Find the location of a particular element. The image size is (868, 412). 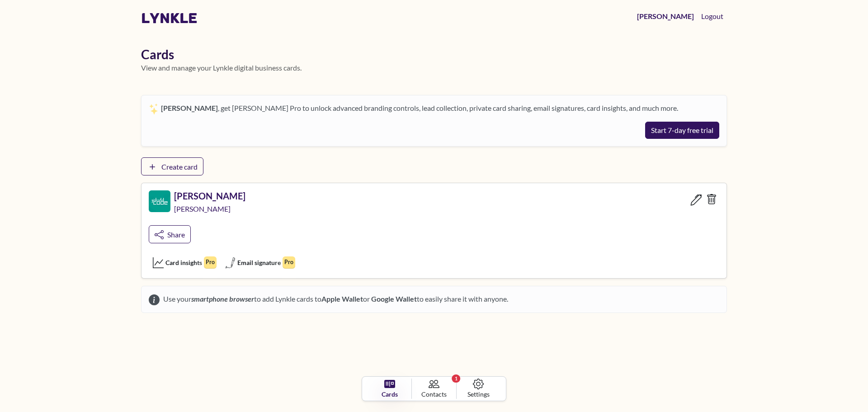

button: Card insightsPro is located at coordinates (185, 262).